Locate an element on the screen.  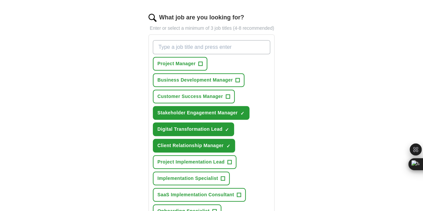
button: Project Manager is located at coordinates (180, 64).